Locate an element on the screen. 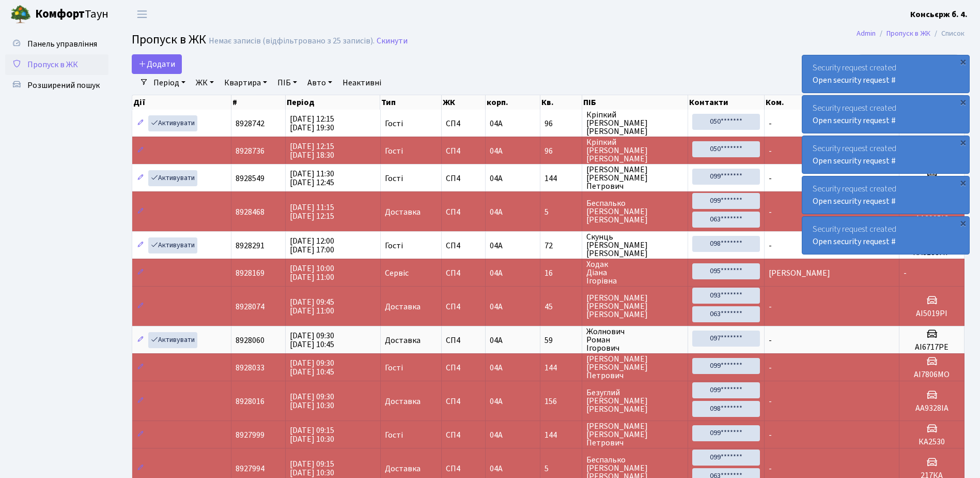 The height and width of the screenshot is (478, 980). span: 59 is located at coordinates (561, 340).